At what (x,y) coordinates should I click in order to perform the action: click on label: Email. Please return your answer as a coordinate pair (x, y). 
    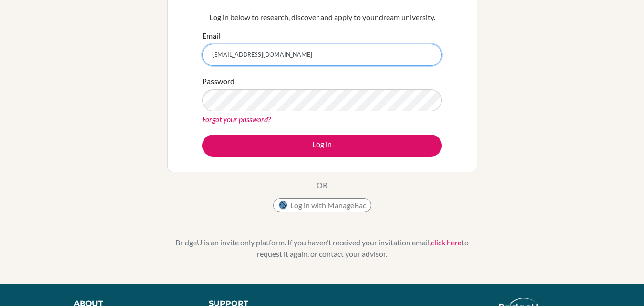
    Looking at the image, I should click on (211, 36).